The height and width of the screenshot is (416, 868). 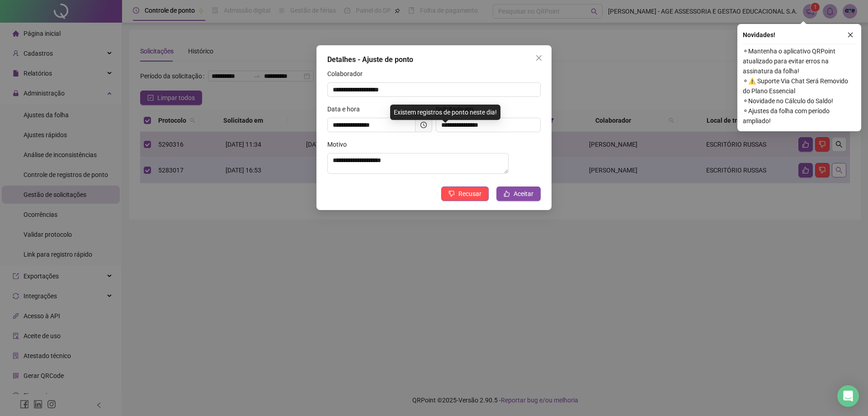 What do you see at coordinates (340, 145) in the screenshot?
I see `label: Motivo` at bounding box center [340, 145].